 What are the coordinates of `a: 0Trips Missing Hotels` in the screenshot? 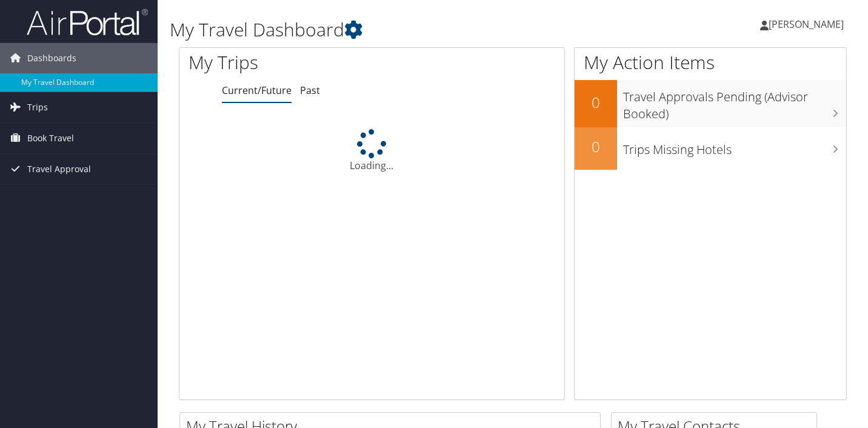 It's located at (710, 149).